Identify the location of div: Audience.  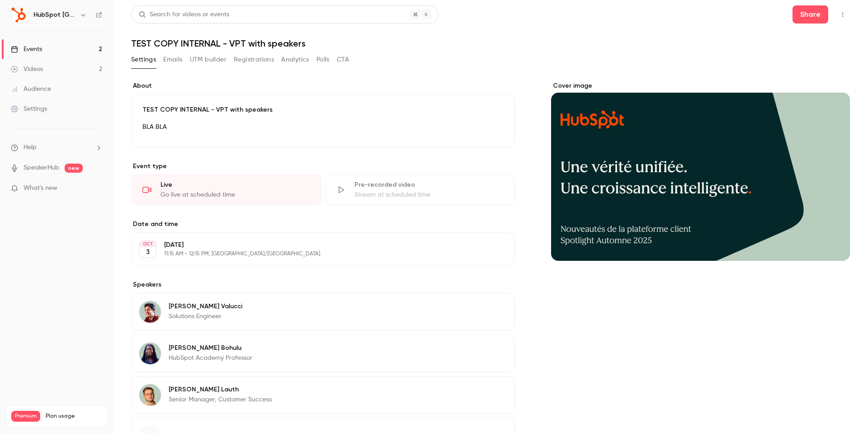
(30, 89).